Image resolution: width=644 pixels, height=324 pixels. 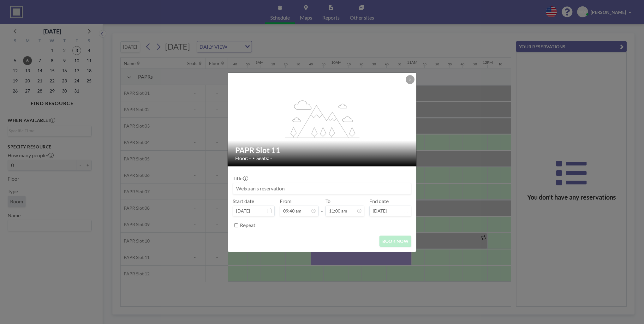 I want to click on input: Weixuan's reservation, so click(x=322, y=188).